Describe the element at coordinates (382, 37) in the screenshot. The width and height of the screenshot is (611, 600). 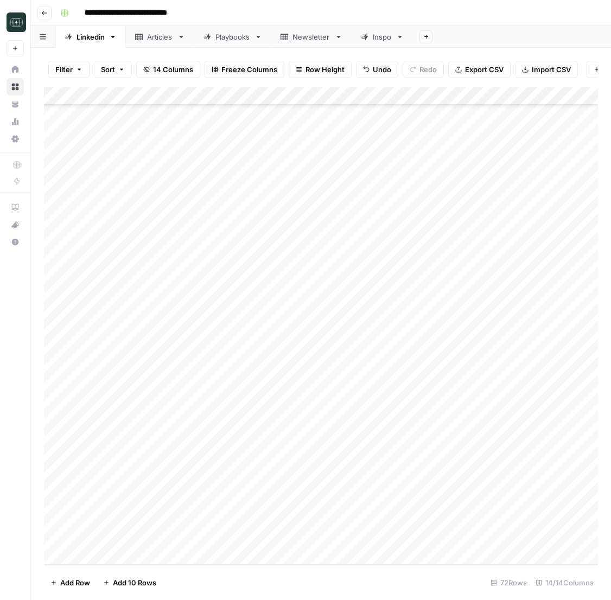
I see `div: Inspo` at that location.